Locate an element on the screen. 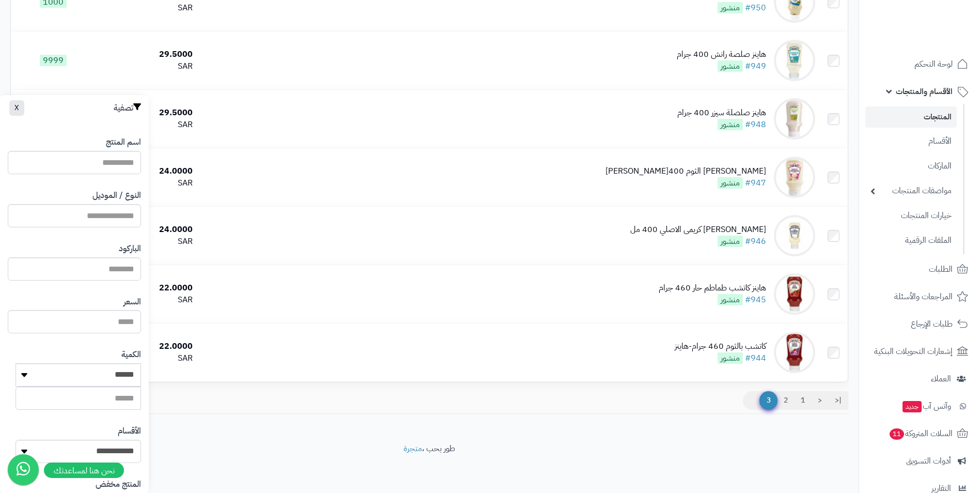  label: اسم المنتج is located at coordinates (124, 142).